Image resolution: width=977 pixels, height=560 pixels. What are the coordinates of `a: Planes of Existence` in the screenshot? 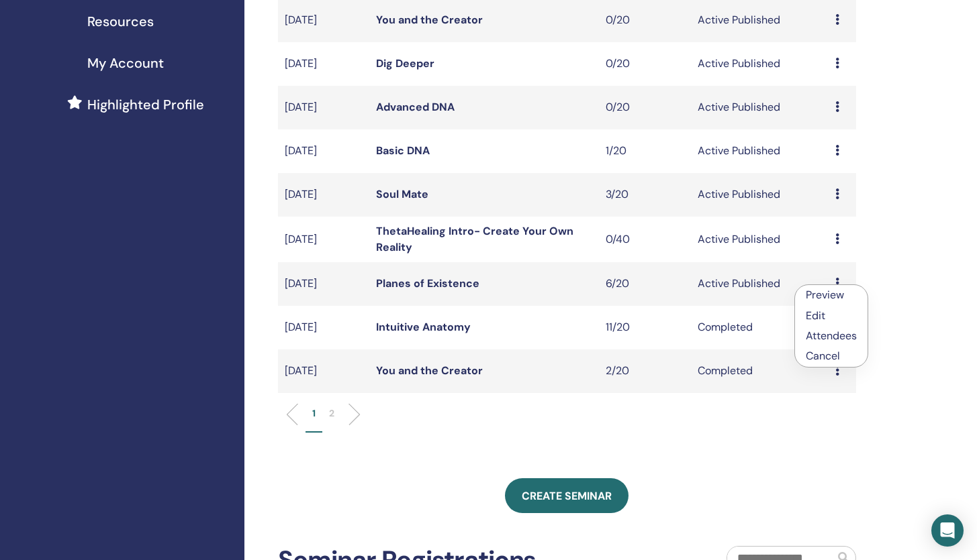 It's located at (428, 283).